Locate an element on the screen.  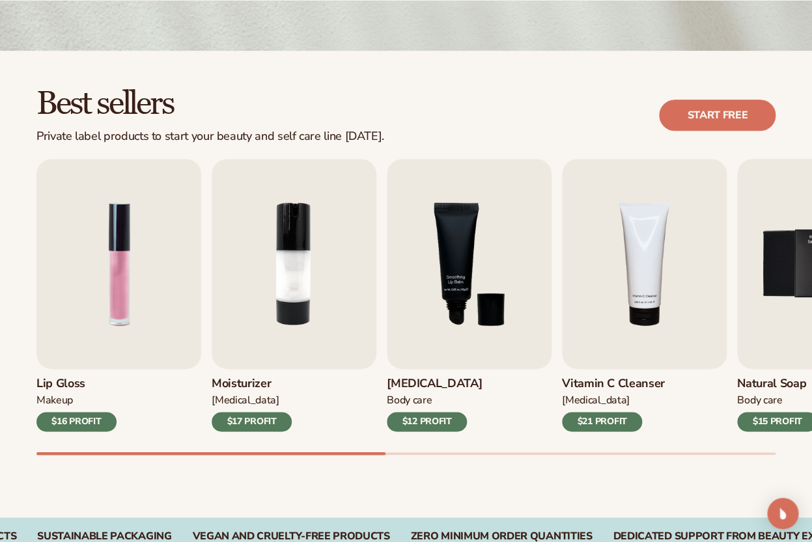
a: 4 / 9 is located at coordinates (644, 295).